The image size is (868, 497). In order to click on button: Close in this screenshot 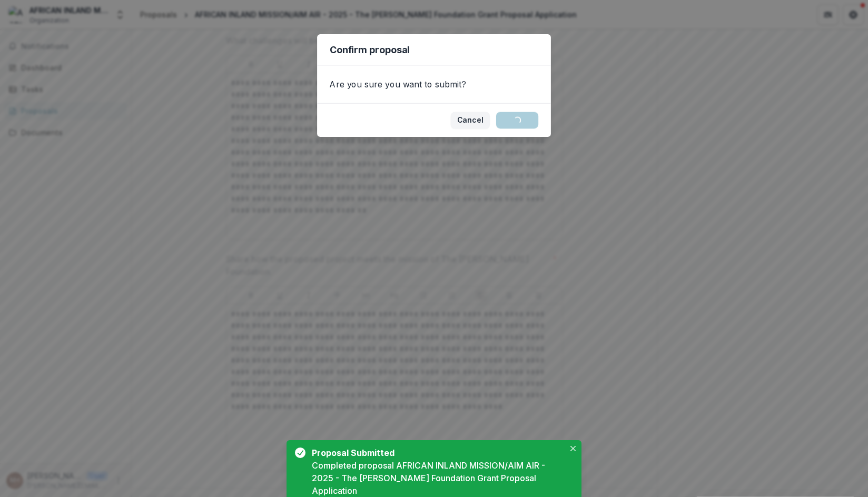, I will do `click(573, 448)`.